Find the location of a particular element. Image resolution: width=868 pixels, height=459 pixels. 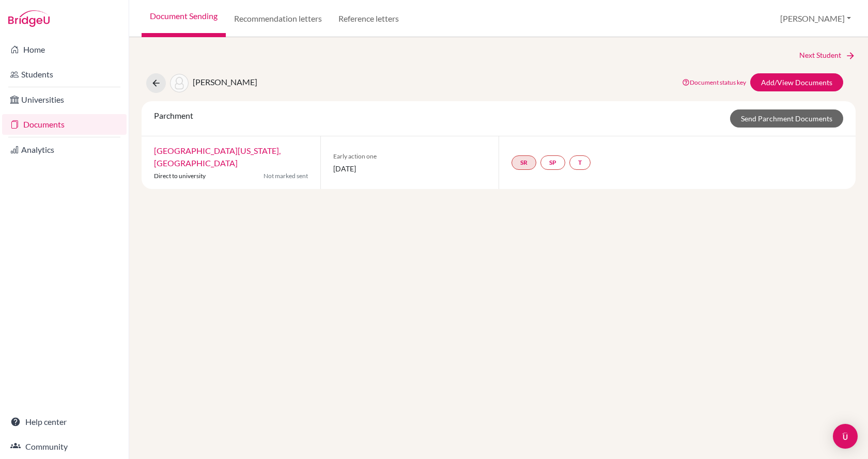

a: Document status key is located at coordinates (714, 82).